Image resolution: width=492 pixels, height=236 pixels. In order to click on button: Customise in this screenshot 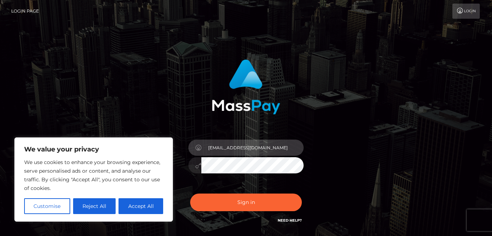, I will do `click(47, 207)`.